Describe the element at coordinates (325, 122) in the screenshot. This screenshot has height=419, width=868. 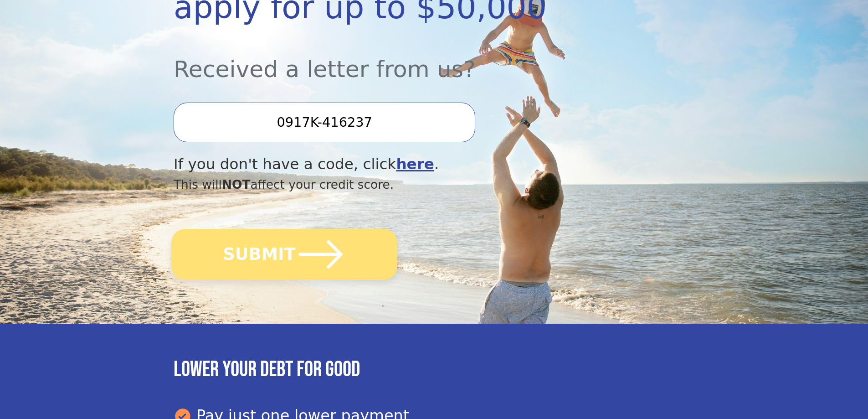
I see `input: Enter your Offer Code:` at that location.